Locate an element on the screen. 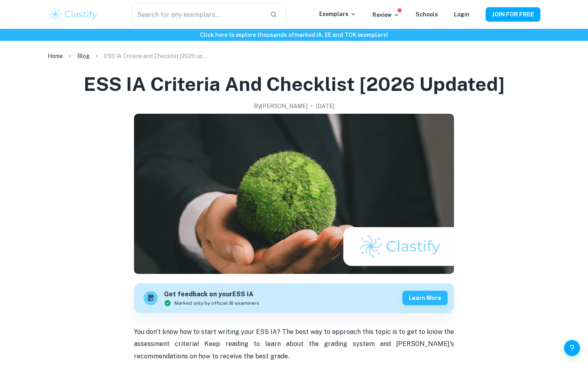 The image size is (588, 368). input: Search for any exemplars... is located at coordinates (198, 15).